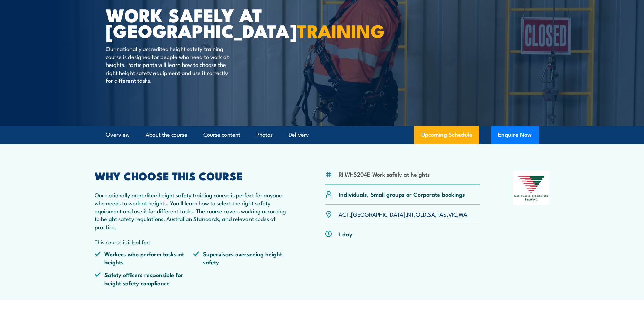 This screenshot has height=319, width=644. I want to click on strong: TRAINING, so click(341, 30).